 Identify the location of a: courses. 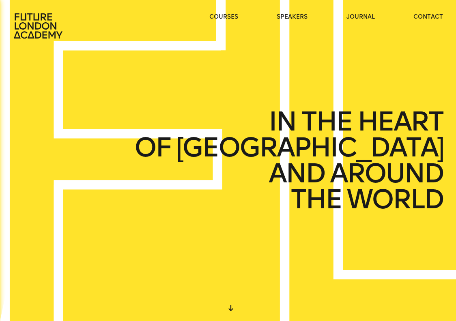
(224, 17).